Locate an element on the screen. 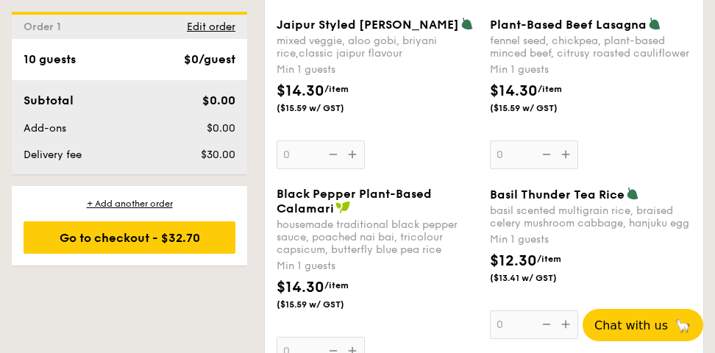 The height and width of the screenshot is (353, 715). div: basil scented multigrain rice, braised celery mushroom cabbage, hanjuku egg is located at coordinates (590, 217).